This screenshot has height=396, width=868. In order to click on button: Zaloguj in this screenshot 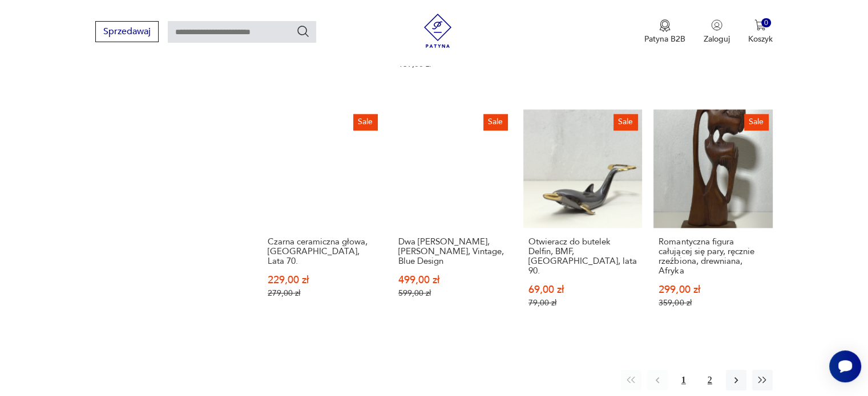, I will do `click(717, 32)`.